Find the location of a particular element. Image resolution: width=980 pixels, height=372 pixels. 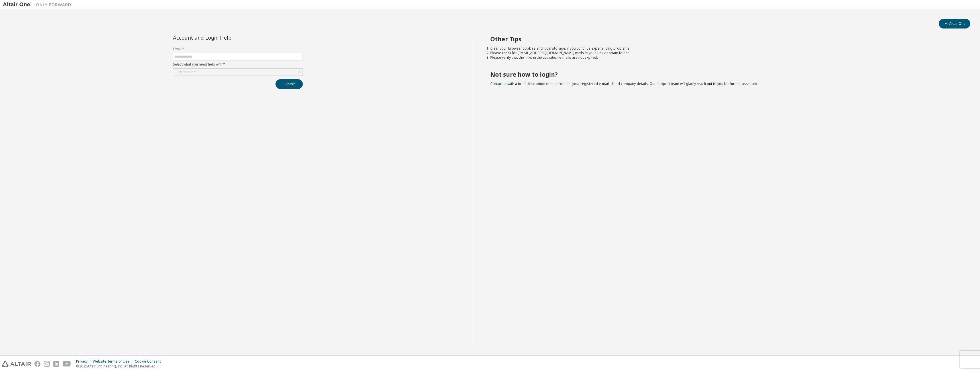

h2: Other Tips is located at coordinates (725, 39).